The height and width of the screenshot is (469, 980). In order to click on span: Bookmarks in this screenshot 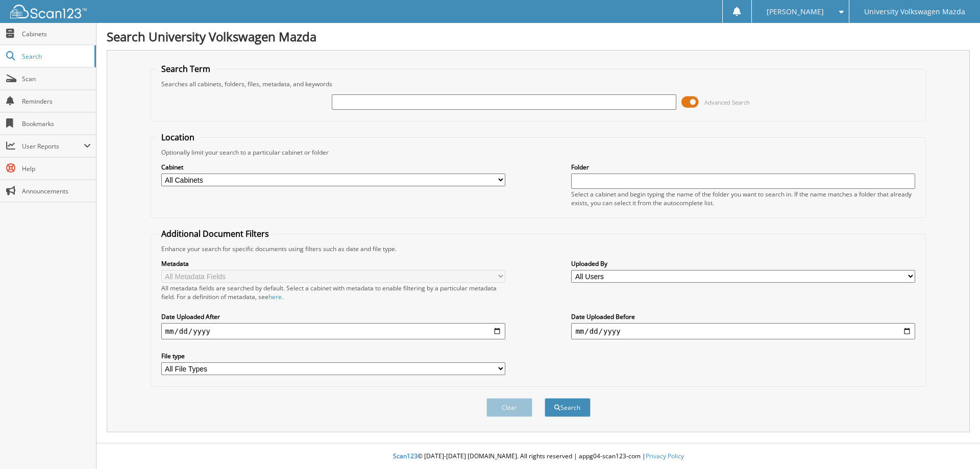, I will do `click(56, 124)`.